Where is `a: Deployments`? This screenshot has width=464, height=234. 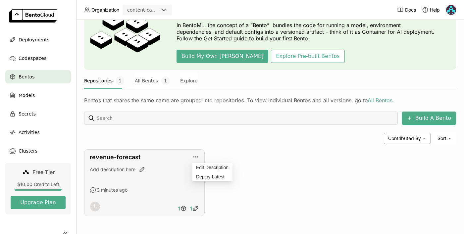 a: Deployments is located at coordinates (38, 40).